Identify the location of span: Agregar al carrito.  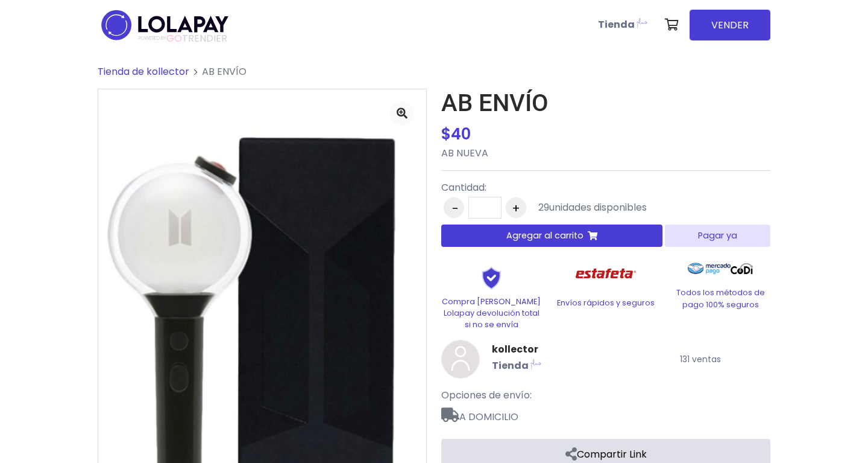
(545, 235).